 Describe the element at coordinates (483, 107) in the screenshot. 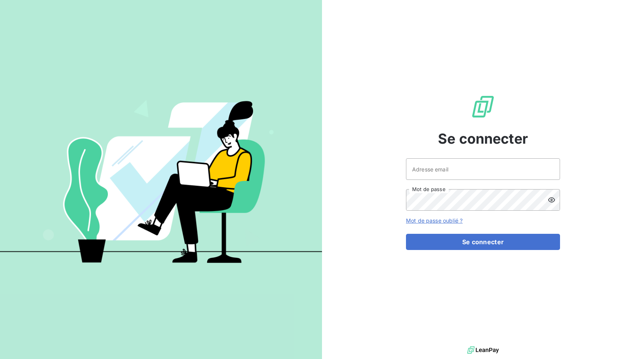

I see `img: Logo LeanPay` at that location.